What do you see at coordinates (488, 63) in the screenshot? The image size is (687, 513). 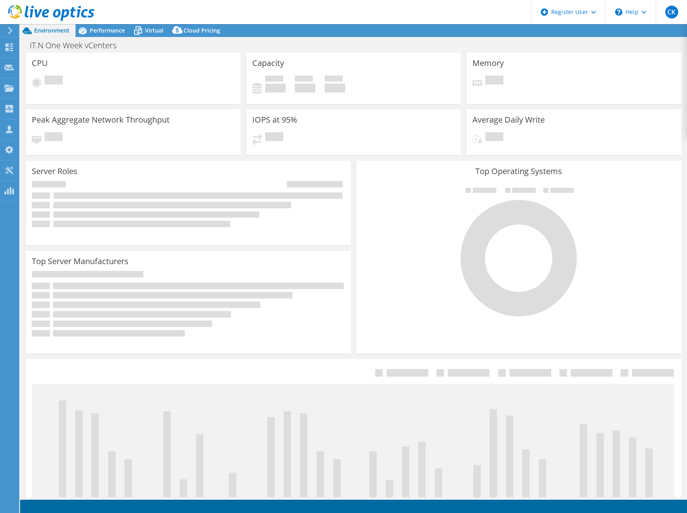 I see `h3: Memory` at bounding box center [488, 63].